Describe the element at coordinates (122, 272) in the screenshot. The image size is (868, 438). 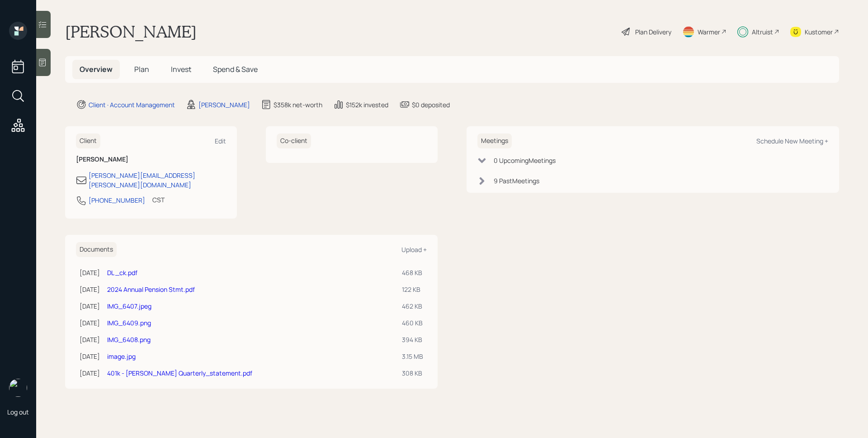
I see `a: DL _ck.pdf` at that location.